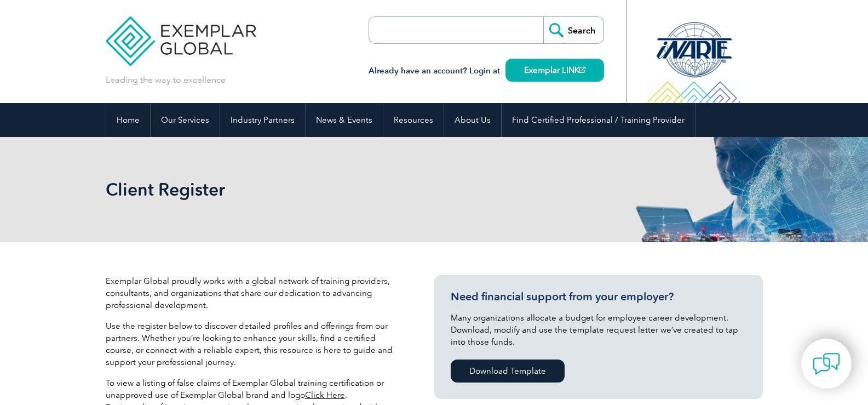 Image resolution: width=868 pixels, height=405 pixels. What do you see at coordinates (573, 30) in the screenshot?
I see `input: Search` at bounding box center [573, 30].